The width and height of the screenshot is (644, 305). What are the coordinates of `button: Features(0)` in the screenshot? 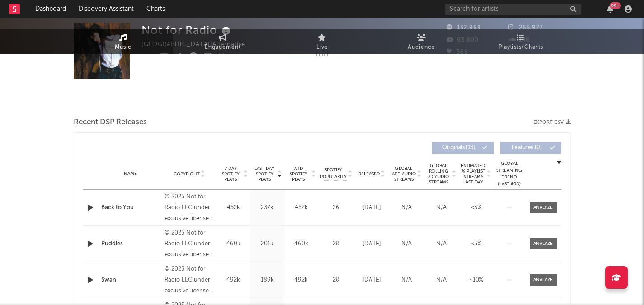 It's located at (531, 148).